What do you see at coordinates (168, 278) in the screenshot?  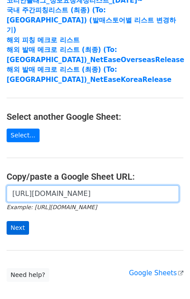 I see `div: Chat Widget` at bounding box center [168, 278].